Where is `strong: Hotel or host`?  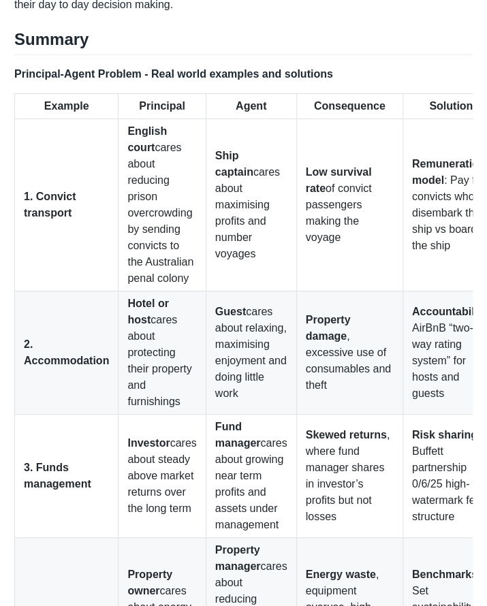 strong: Hotel or host is located at coordinates (148, 311).